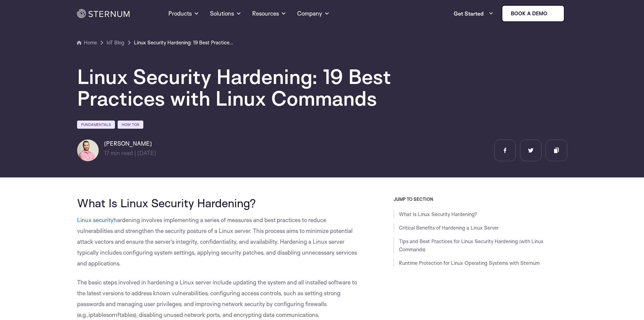  I want to click on a: Fundamentals, so click(96, 124).